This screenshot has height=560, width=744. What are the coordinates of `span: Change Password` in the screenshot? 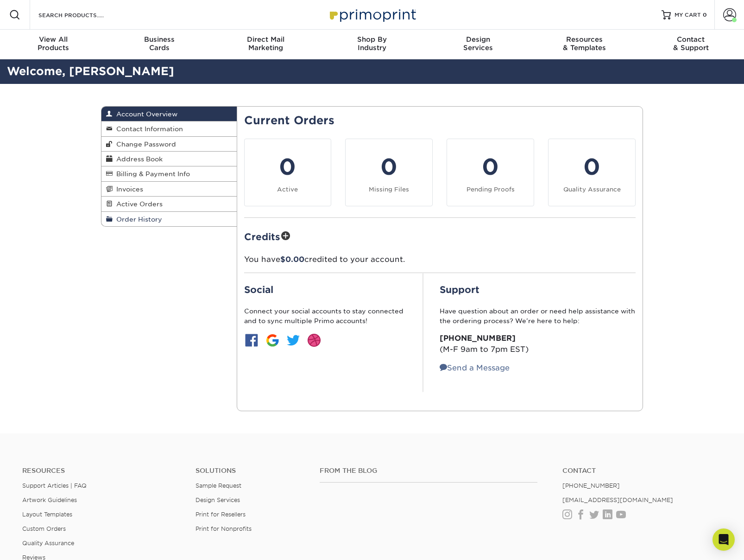 It's located at (144, 144).